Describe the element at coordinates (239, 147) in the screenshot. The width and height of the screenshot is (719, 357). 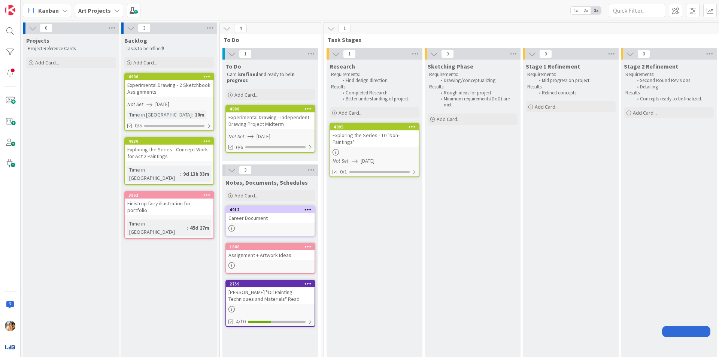
I see `span: 0/6` at that location.